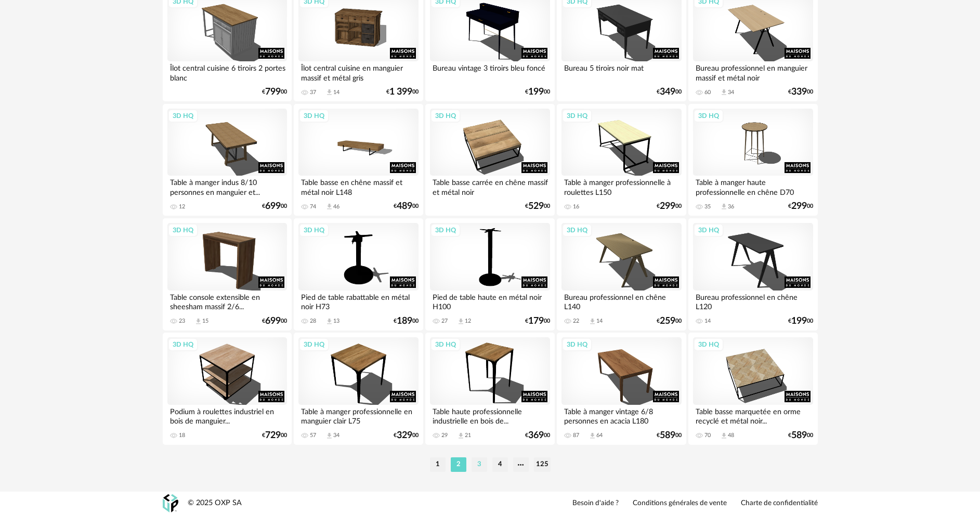  What do you see at coordinates (707, 435) in the screenshot?
I see `div: 70` at bounding box center [707, 435].